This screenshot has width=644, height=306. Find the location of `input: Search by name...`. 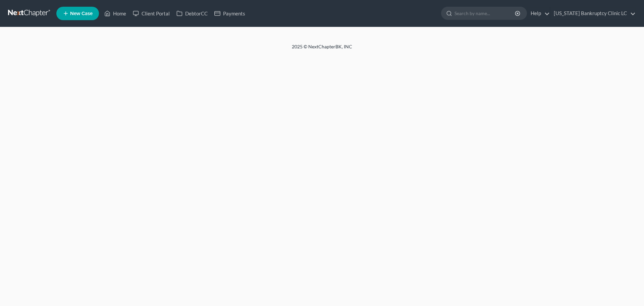

input: Search by name... is located at coordinates (485, 13).